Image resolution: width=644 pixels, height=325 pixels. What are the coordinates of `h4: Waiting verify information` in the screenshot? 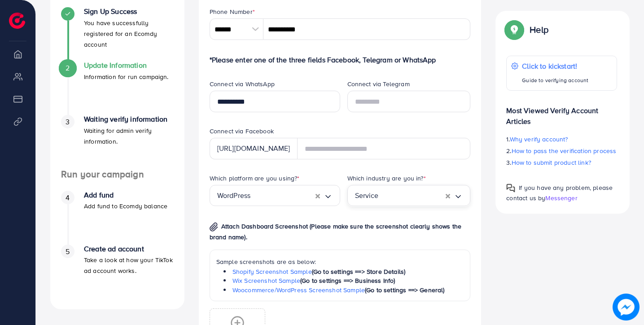 It's located at (129, 119).